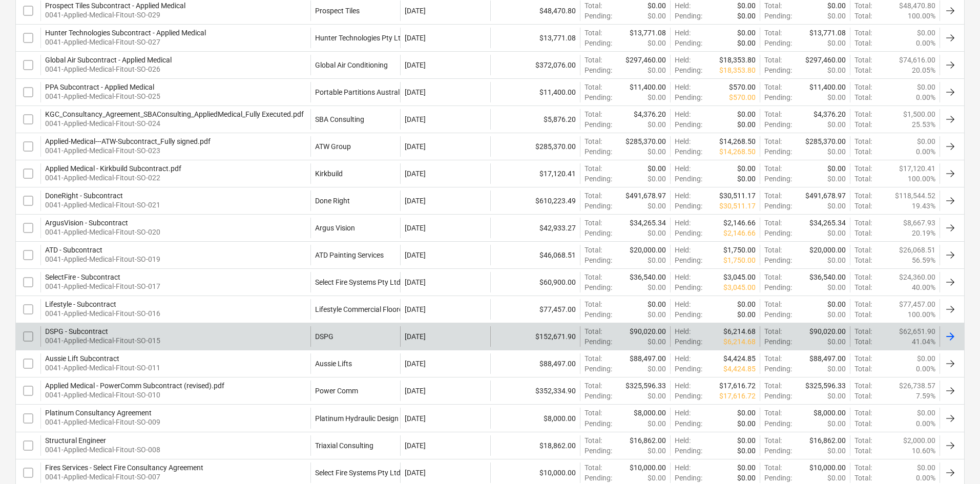 This screenshot has width=980, height=484. Describe the element at coordinates (917, 60) in the screenshot. I see `p: $74,616.00` at that location.